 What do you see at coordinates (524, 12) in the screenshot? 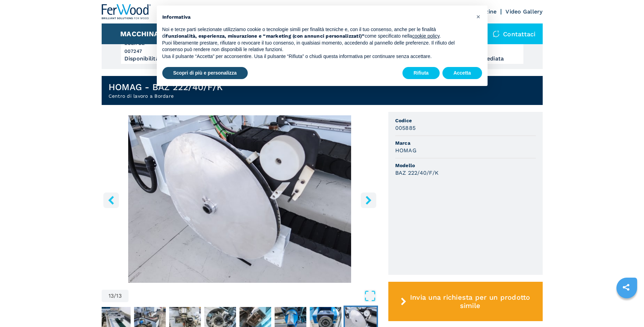
I see `a: Video Gallery` at bounding box center [524, 12].